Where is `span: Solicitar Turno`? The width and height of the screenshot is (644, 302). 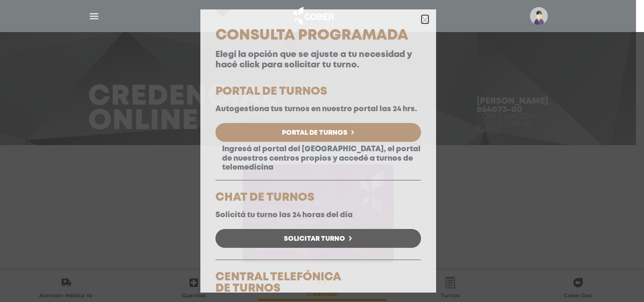 span: Solicitar Turno is located at coordinates (314, 239).